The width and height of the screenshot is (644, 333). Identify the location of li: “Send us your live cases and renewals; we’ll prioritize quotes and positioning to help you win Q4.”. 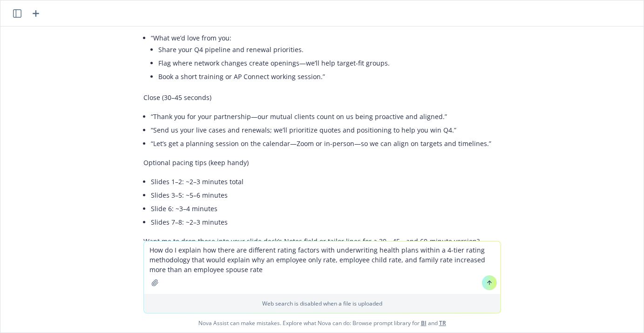
(326, 130).